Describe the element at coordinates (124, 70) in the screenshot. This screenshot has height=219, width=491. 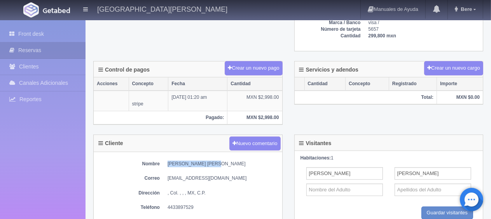
I see `h4: Control de pagos` at that location.